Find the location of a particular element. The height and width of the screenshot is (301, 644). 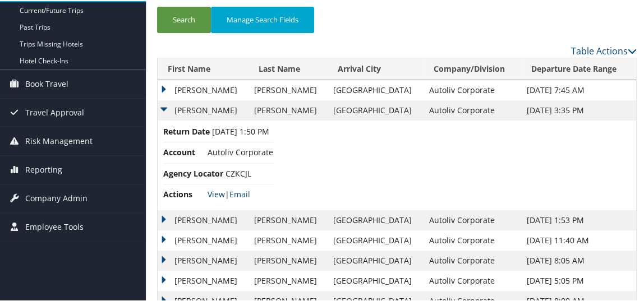

a: Table Actions is located at coordinates (604, 50).